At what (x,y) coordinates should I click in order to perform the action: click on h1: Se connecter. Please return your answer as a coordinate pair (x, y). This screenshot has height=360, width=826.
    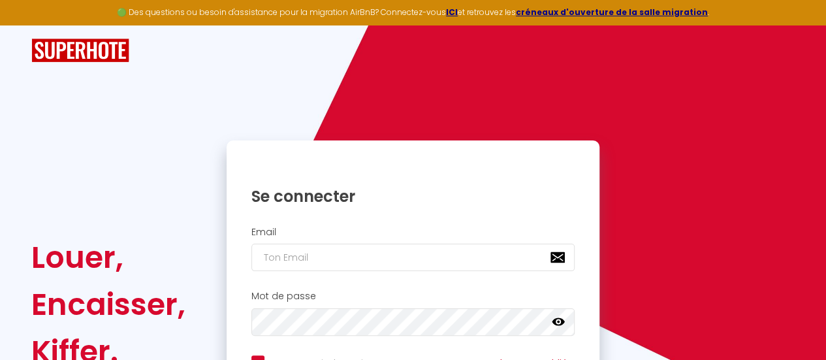
    Looking at the image, I should click on (413, 196).